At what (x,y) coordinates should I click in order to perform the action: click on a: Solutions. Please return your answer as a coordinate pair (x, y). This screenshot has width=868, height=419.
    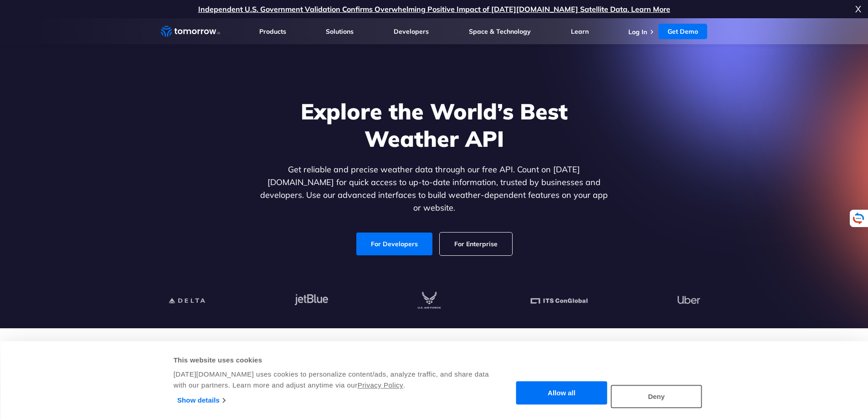
    Looking at the image, I should click on (339, 31).